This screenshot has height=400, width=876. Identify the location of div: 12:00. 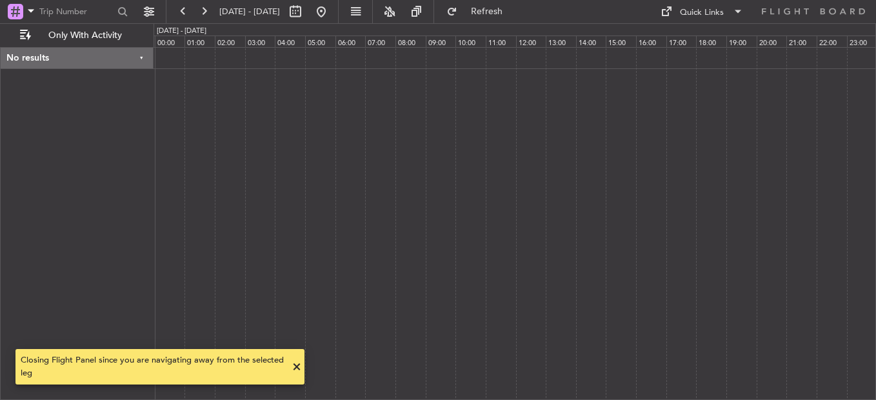
(531, 41).